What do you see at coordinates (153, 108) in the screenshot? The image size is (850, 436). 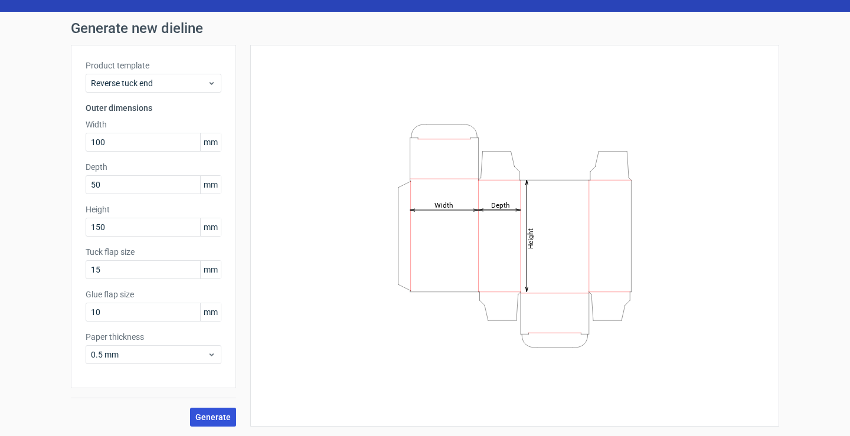 I see `h3: Outer dimensions` at bounding box center [153, 108].